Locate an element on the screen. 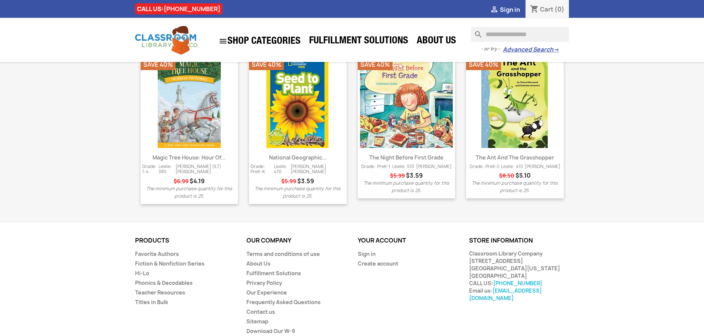 This screenshot has height=336, width=704. p: Our company is located at coordinates (297, 241).